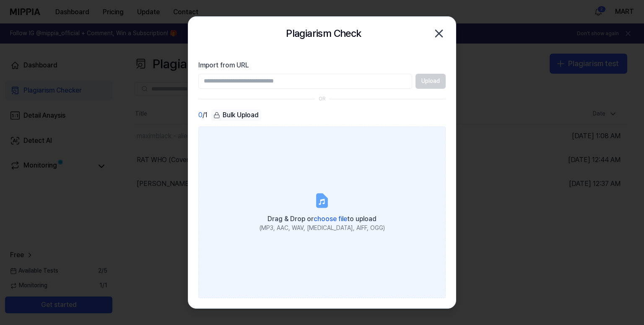 The width and height of the screenshot is (644, 325). Describe the element at coordinates (322, 219) in the screenshot. I see `span: Drag & Drop or to upload` at that location.